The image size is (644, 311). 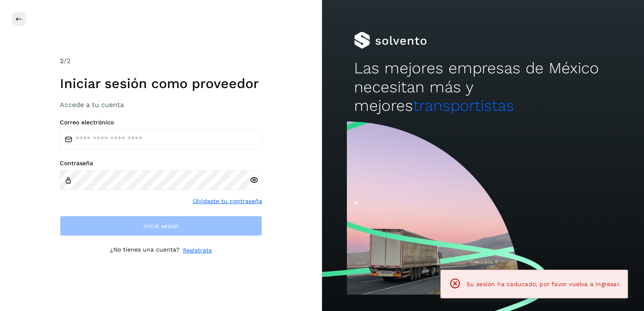 I want to click on a: Regístrate, so click(x=197, y=250).